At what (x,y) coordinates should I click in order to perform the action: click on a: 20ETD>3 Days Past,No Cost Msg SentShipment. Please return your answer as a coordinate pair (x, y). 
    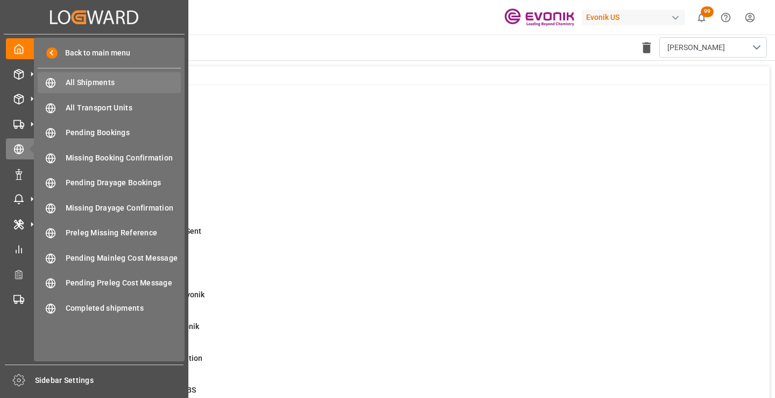
    Looking at the image, I should click on (405, 237).